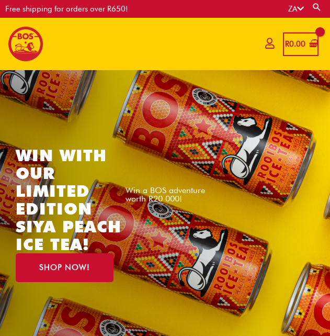 This screenshot has height=336, width=330. What do you see at coordinates (296, 9) in the screenshot?
I see `a: ZA` at bounding box center [296, 9].